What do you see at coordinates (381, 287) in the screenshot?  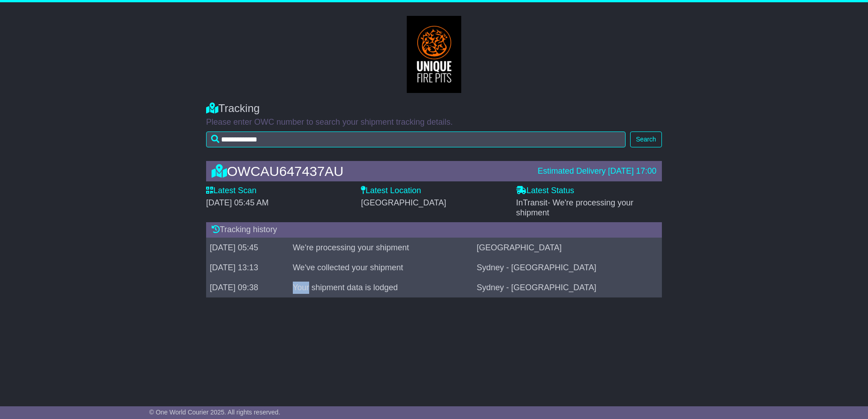 I see `td: Your shipment data is lodged` at bounding box center [381, 287].